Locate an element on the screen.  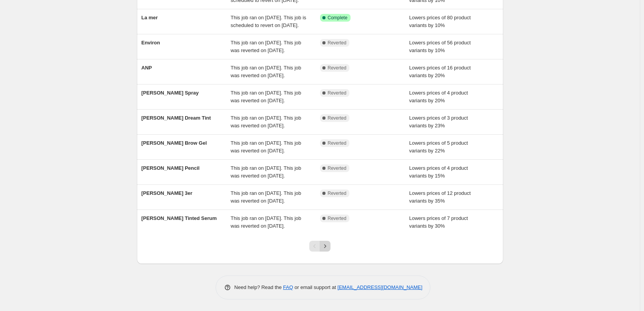
span: Lowers prices of 16 product variants by 20% is located at coordinates (440, 71).